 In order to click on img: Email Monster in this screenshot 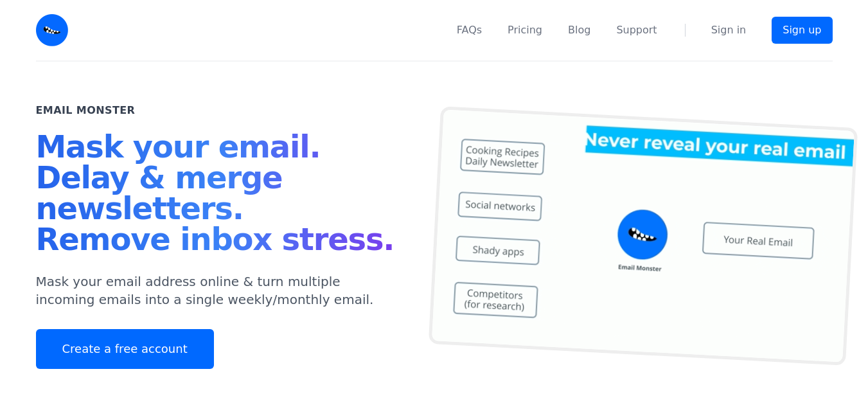, I will do `click(52, 30)`.